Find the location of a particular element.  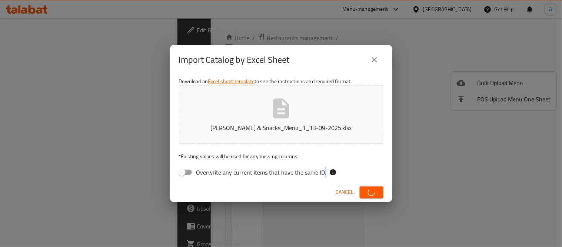

div: Download an to see the instructions and required format. is located at coordinates (281, 128).